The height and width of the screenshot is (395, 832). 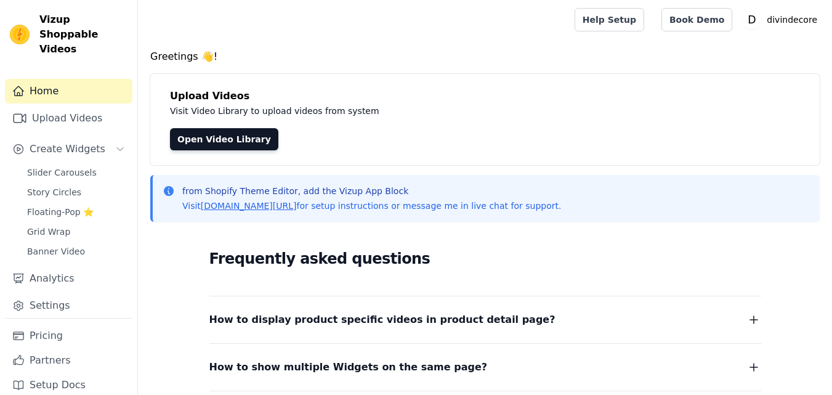 What do you see at coordinates (485, 57) in the screenshot?
I see `h4: Greetings 👋!` at bounding box center [485, 57].